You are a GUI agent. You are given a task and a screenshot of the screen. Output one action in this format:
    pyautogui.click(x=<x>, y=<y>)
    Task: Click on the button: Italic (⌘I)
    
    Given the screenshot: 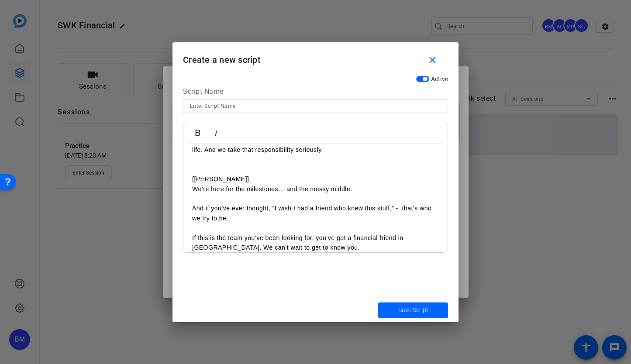 What is the action you would take?
    pyautogui.click(x=216, y=133)
    